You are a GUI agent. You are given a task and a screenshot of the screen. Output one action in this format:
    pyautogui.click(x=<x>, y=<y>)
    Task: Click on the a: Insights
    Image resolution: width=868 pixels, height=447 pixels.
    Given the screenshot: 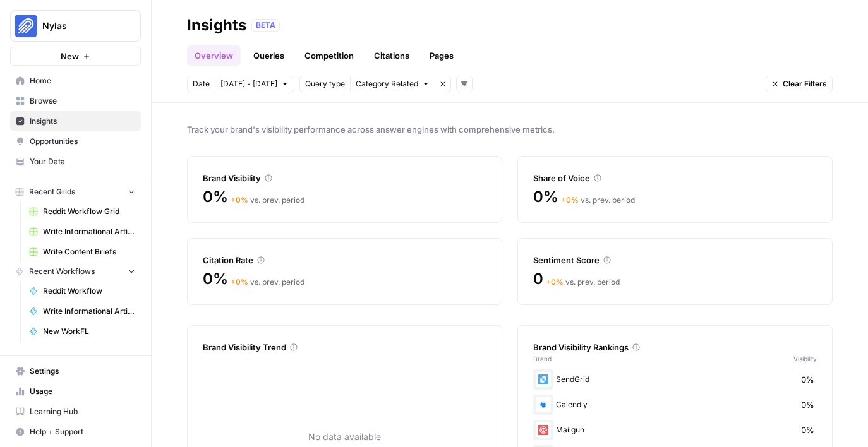 What is the action you would take?
    pyautogui.click(x=75, y=121)
    